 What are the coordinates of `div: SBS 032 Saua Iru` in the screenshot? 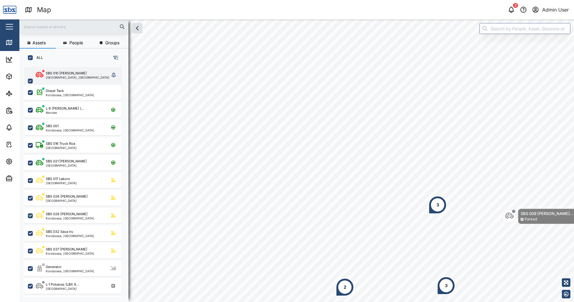 It's located at (59, 231).